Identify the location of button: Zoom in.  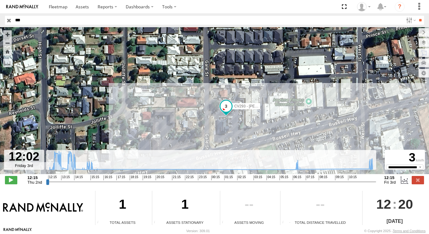
(7, 34).